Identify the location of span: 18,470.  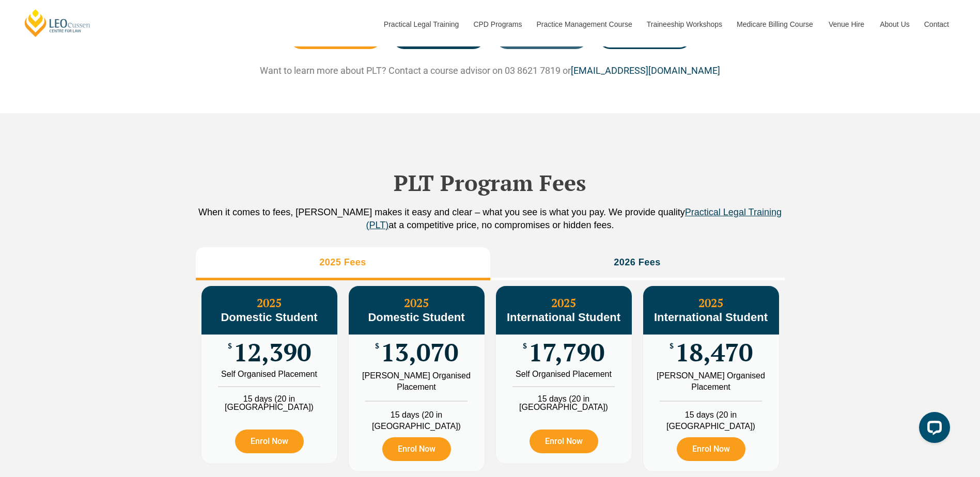
(714, 352).